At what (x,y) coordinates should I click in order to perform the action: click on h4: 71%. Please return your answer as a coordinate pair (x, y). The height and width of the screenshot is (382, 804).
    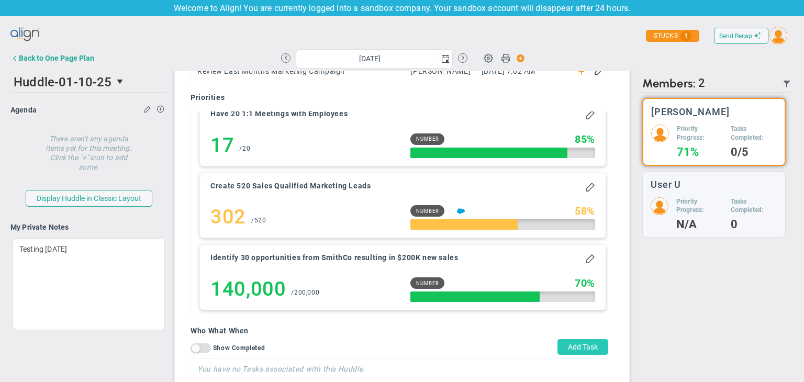
    Looking at the image, I should click on (700, 152).